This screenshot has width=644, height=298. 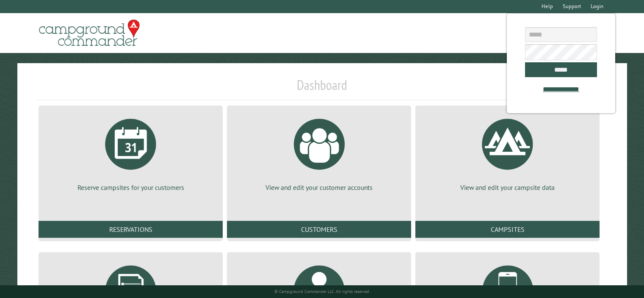 What do you see at coordinates (319, 187) in the screenshot?
I see `p: View and edit your customer accounts` at bounding box center [319, 187].